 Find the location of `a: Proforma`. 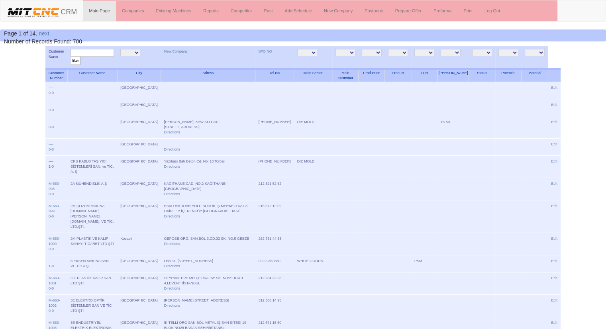

a: Proforma is located at coordinates (442, 11).